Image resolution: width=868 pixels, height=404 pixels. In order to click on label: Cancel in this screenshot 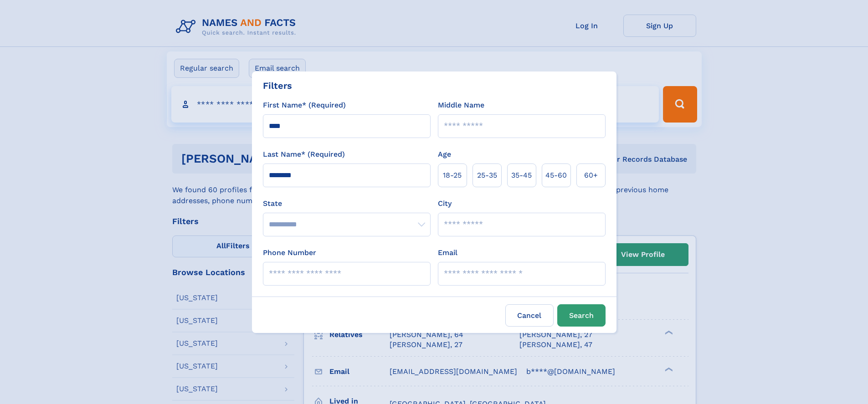, I will do `click(530, 315)`.